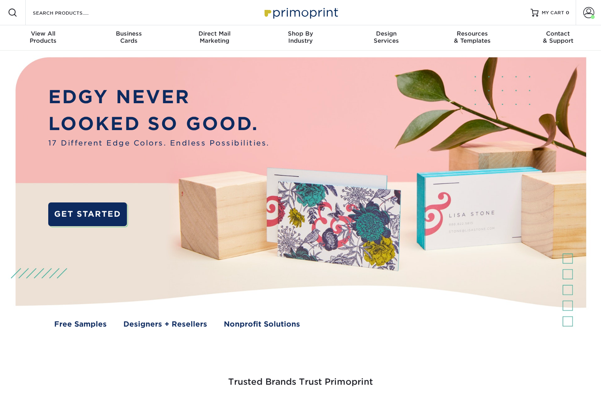 The width and height of the screenshot is (601, 395). Describe the element at coordinates (300, 37) in the screenshot. I see `div: Industry` at that location.